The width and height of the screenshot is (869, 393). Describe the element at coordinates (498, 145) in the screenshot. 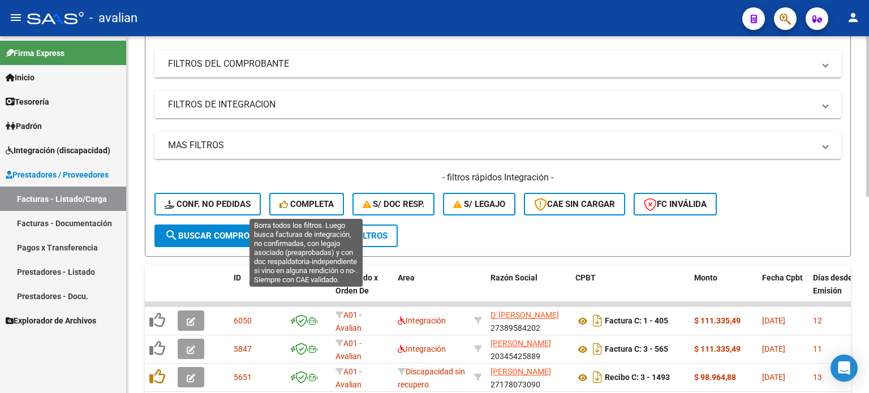

I see `mat-expansion-panel-header: MAS FILTROS` at that location.